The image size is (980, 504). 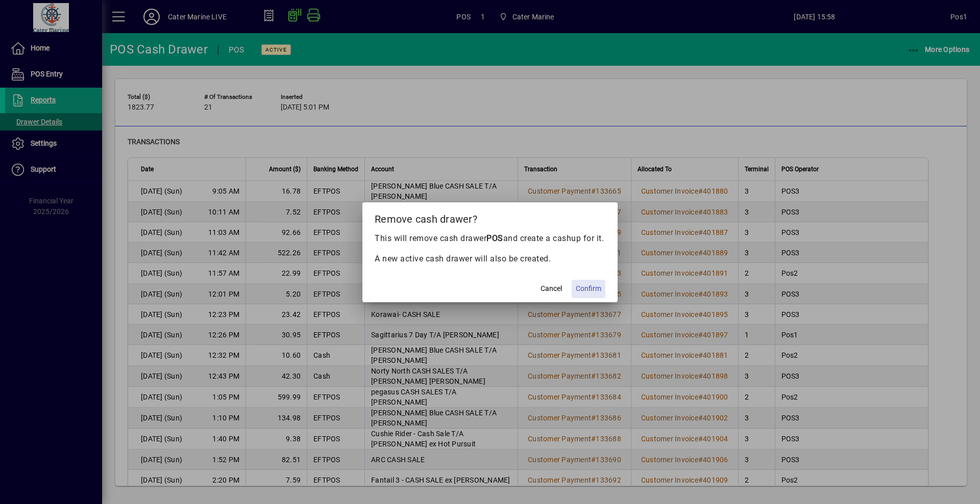 I want to click on span: Confirm, so click(x=588, y=289).